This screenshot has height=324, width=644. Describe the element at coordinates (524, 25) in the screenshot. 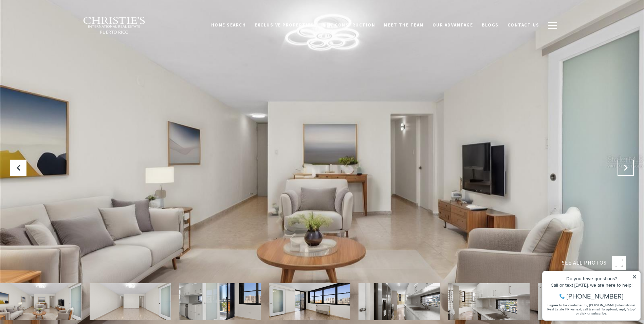

I see `span: Contact Us` at that location.